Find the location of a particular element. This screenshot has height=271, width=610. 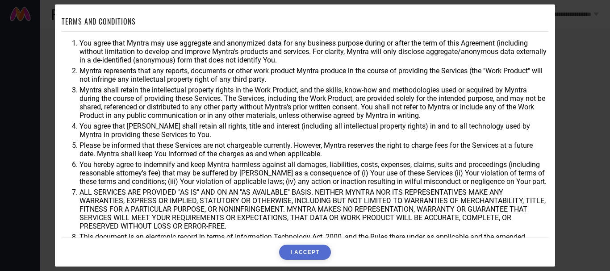

li: This document is an electronic record in terms of Information Technology Act, 2000, and the Rules... is located at coordinates (314, 245).